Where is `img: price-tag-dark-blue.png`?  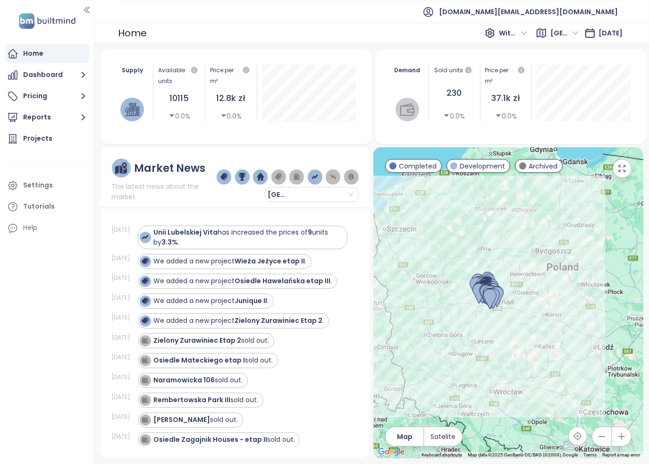
img: price-tag-dark-blue.png is located at coordinates (224, 177).